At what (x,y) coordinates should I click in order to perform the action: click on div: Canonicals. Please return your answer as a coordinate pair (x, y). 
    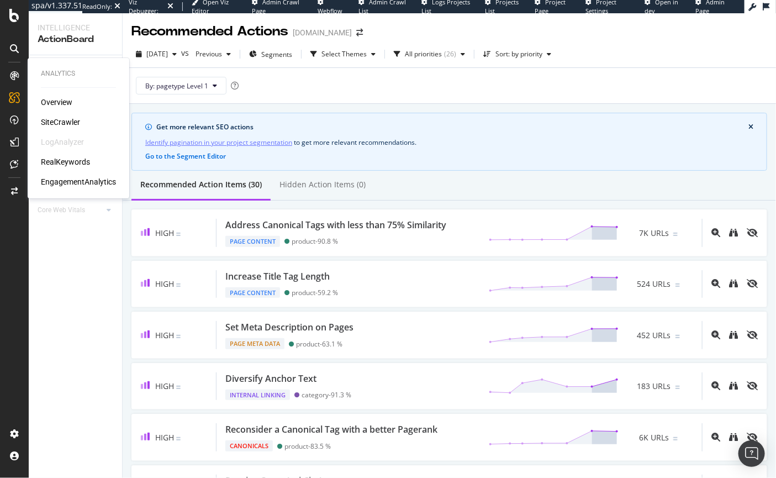
    Looking at the image, I should click on (249, 446).